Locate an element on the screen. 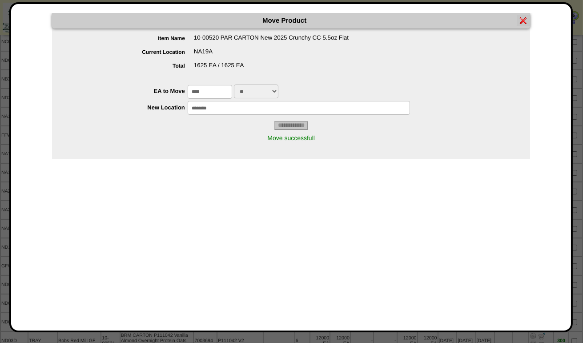  label: New Location is located at coordinates (129, 107).